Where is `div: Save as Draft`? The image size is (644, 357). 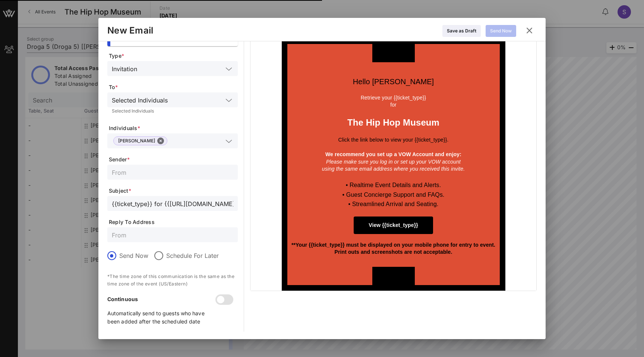
div: Save as Draft is located at coordinates (462, 31).